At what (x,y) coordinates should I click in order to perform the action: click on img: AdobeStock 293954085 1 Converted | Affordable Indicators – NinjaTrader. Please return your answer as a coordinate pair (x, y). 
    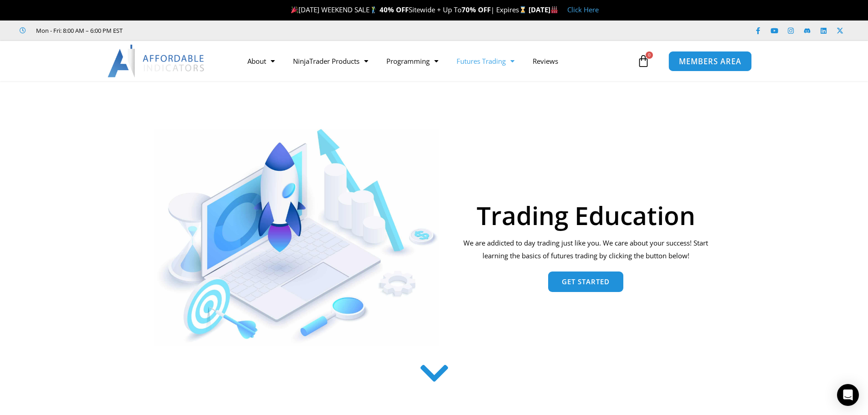
    Looking at the image, I should click on (296, 237).